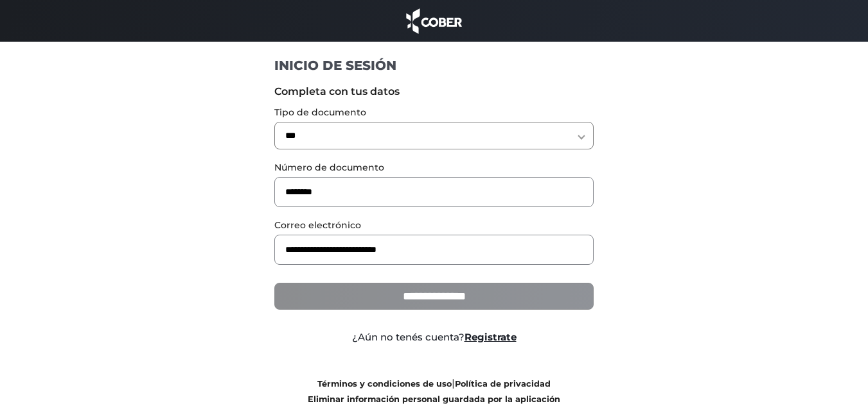  What do you see at coordinates (490, 337) in the screenshot?
I see `a: Registrate` at bounding box center [490, 337].